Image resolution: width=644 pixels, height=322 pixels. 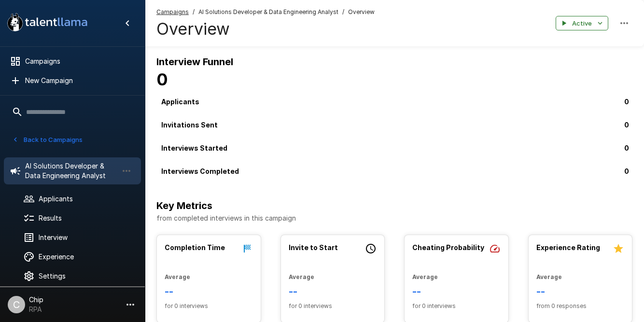 What do you see at coordinates (568, 247) in the screenshot?
I see `b: Experience Rating` at bounding box center [568, 247].